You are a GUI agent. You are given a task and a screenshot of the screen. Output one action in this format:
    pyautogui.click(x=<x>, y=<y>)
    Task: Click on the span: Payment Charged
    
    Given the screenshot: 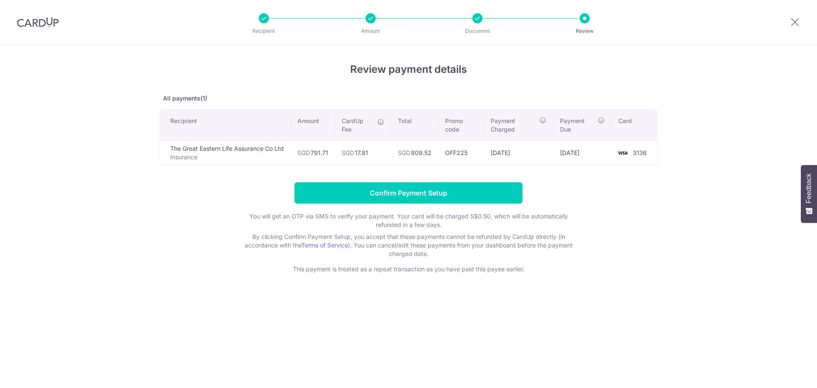 What is the action you would take?
    pyautogui.click(x=514, y=125)
    